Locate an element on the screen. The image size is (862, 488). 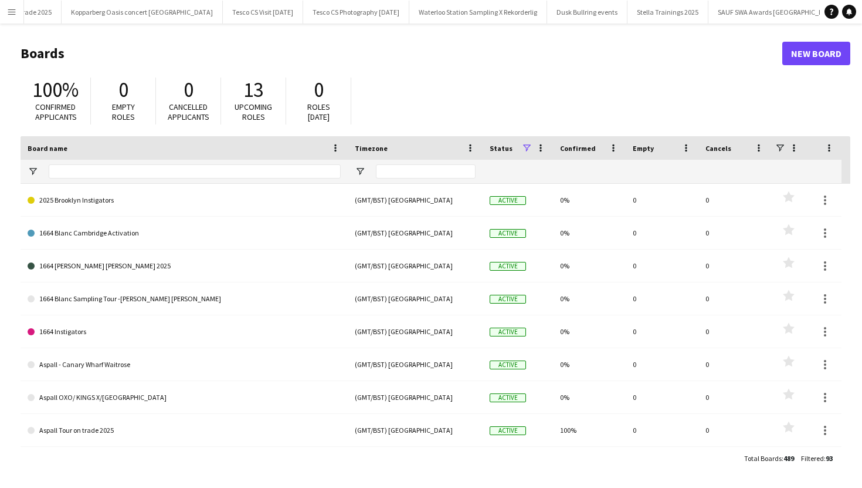
span: Status is located at coordinates (501, 148).